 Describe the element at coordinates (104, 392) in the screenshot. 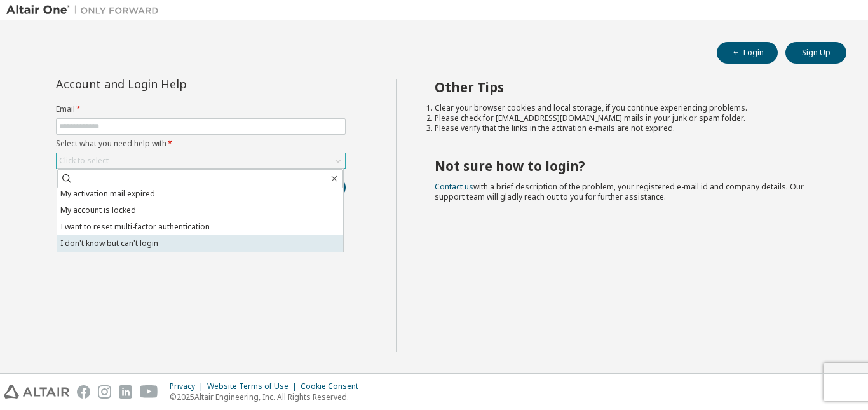

I see `img: instagram.svg` at that location.